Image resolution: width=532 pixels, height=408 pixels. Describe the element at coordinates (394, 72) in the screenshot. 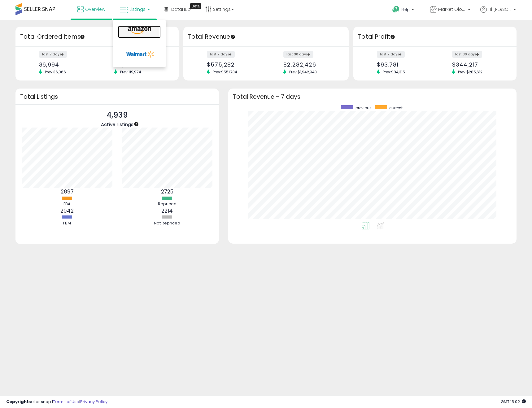

I see `span: Prev: $84,315` at that location.